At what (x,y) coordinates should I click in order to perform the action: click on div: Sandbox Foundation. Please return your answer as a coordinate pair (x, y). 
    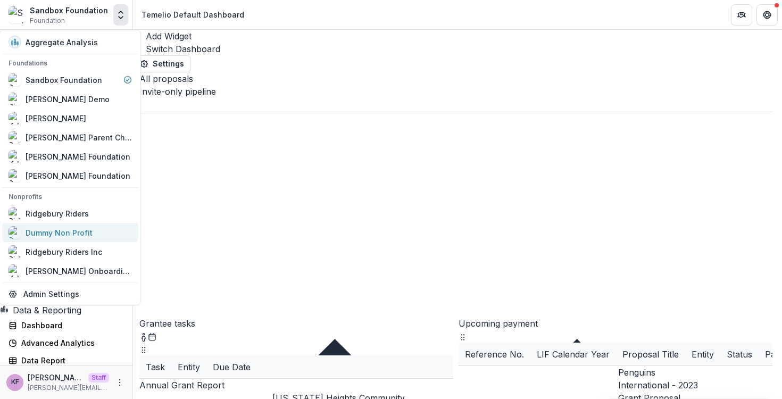
    Looking at the image, I should click on (69, 10).